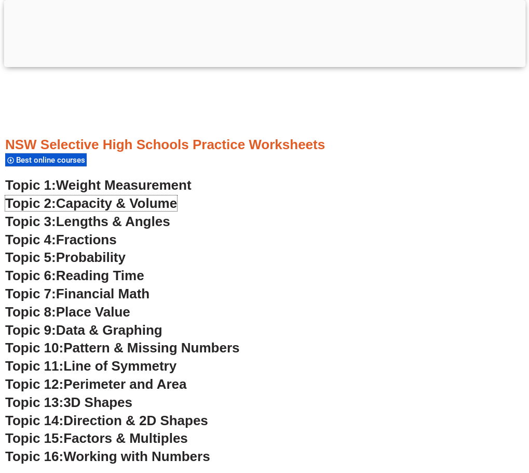 The height and width of the screenshot is (473, 529). I want to click on span: Topic 9:, so click(31, 330).